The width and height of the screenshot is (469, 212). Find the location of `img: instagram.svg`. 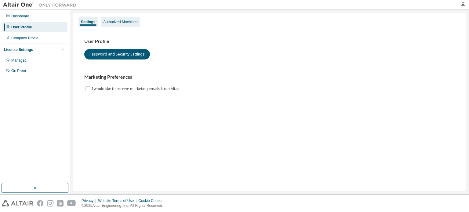

img: instagram.svg is located at coordinates (50, 204).